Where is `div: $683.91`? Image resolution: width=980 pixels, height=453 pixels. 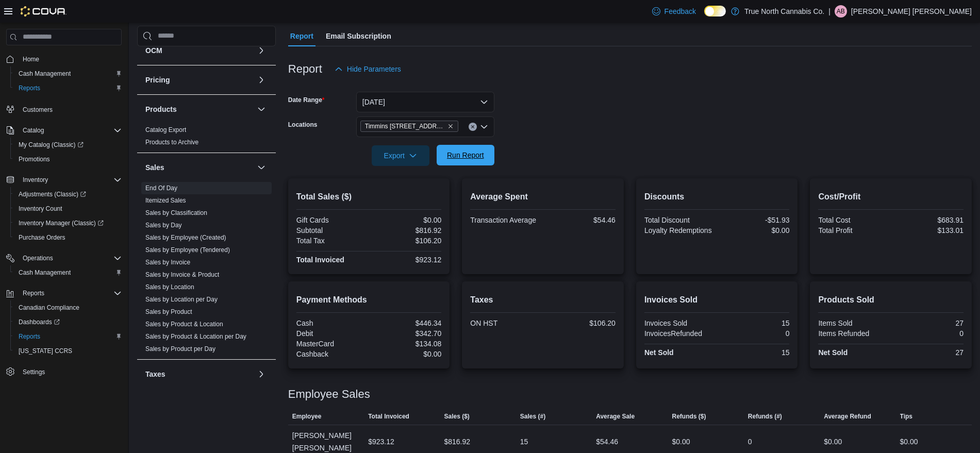 div: $683.91 is located at coordinates (928, 220).